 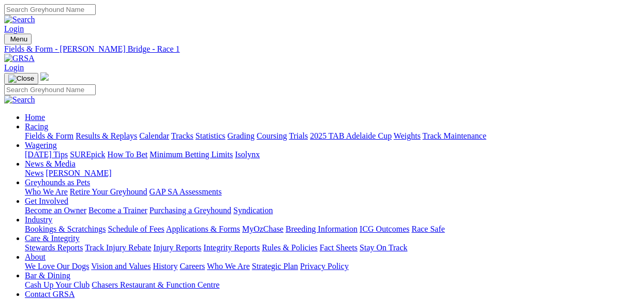 I want to click on a: Track Injury Rebate, so click(x=118, y=247).